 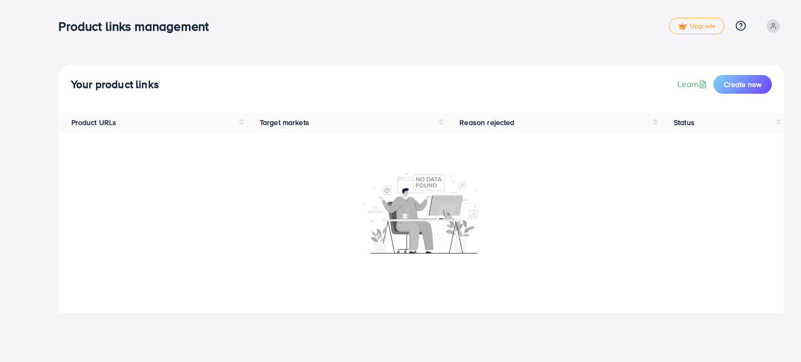 What do you see at coordinates (697, 26) in the screenshot?
I see `span: Upgrade` at bounding box center [697, 26].